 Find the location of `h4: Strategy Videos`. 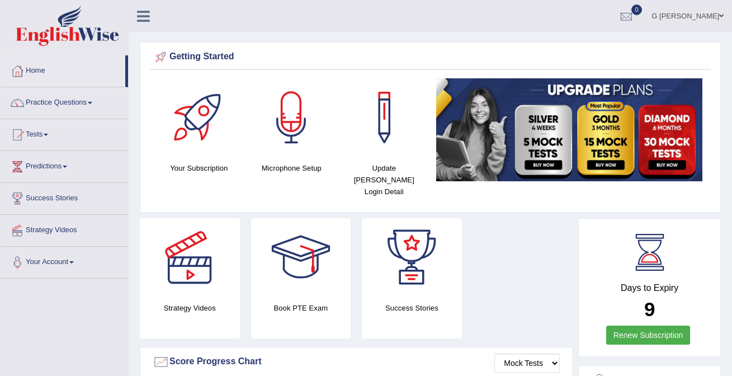

h4: Strategy Videos is located at coordinates (190, 307).